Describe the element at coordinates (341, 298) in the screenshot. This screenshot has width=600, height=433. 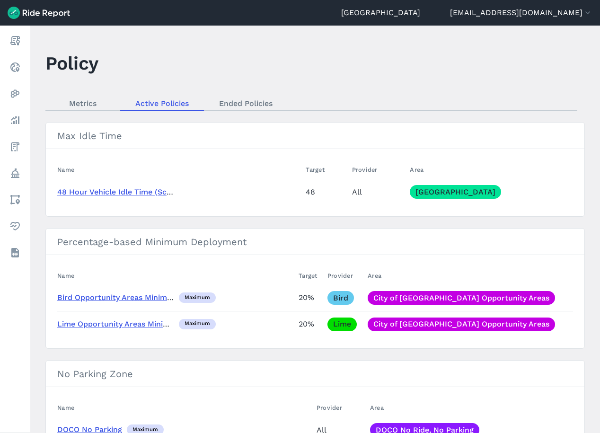
I see `a: Bird` at that location.